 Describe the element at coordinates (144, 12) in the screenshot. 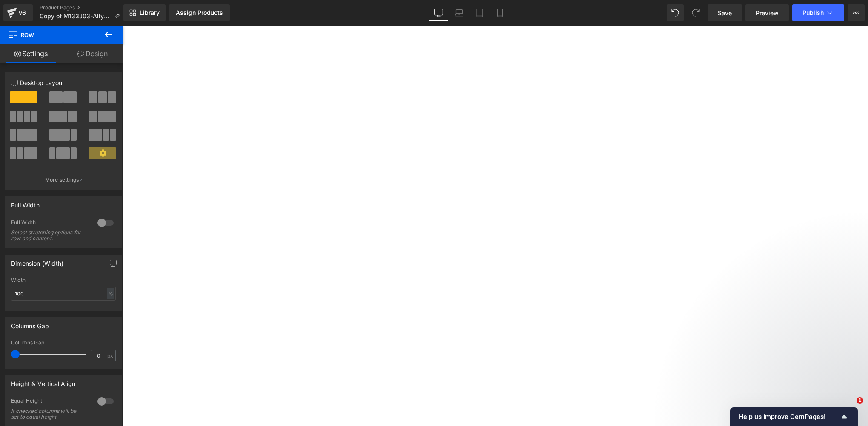

I see `a: New Library` at that location.